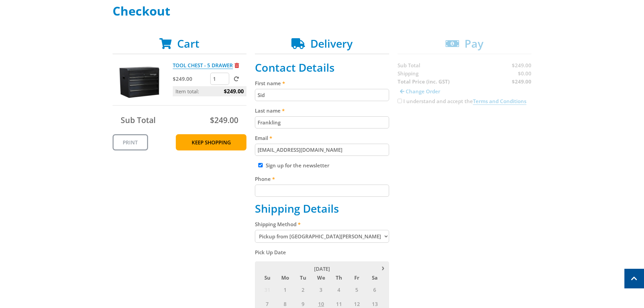 Image resolution: width=644 pixels, height=308 pixels. Describe the element at coordinates (191, 79) in the screenshot. I see `p: $249.00` at that location.